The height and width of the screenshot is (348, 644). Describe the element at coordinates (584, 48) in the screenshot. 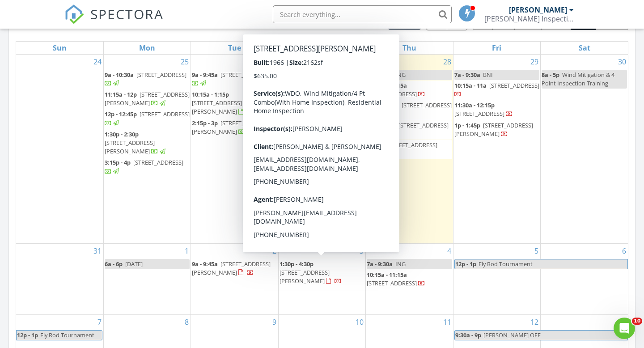

I see `a: Saturday` at that location.